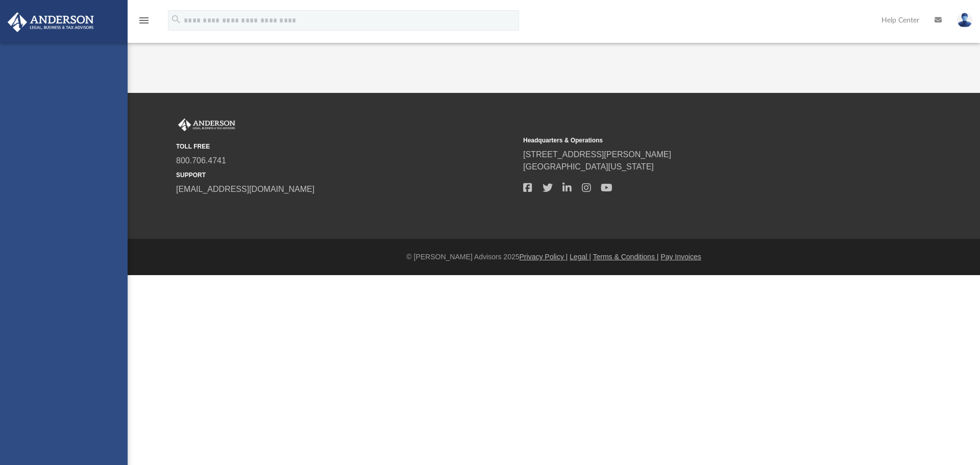 The width and height of the screenshot is (980, 465). I want to click on small: SUPPORT, so click(346, 175).